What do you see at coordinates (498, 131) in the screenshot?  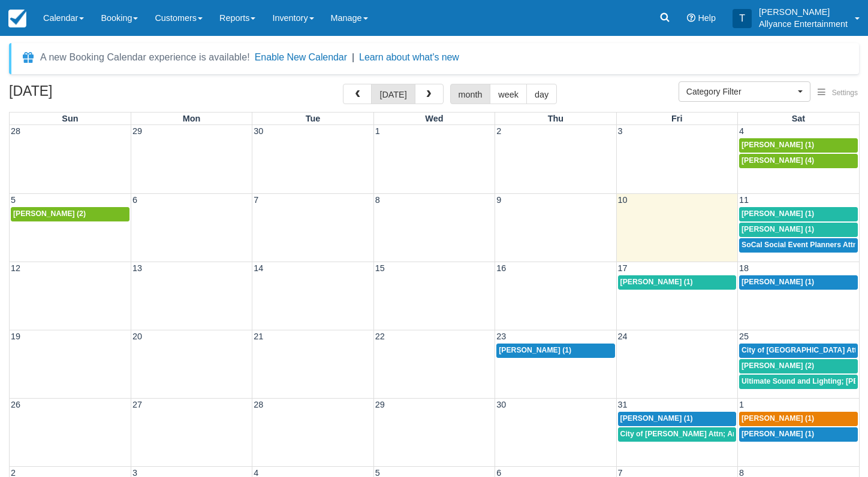 I see `span: 2` at bounding box center [498, 131].